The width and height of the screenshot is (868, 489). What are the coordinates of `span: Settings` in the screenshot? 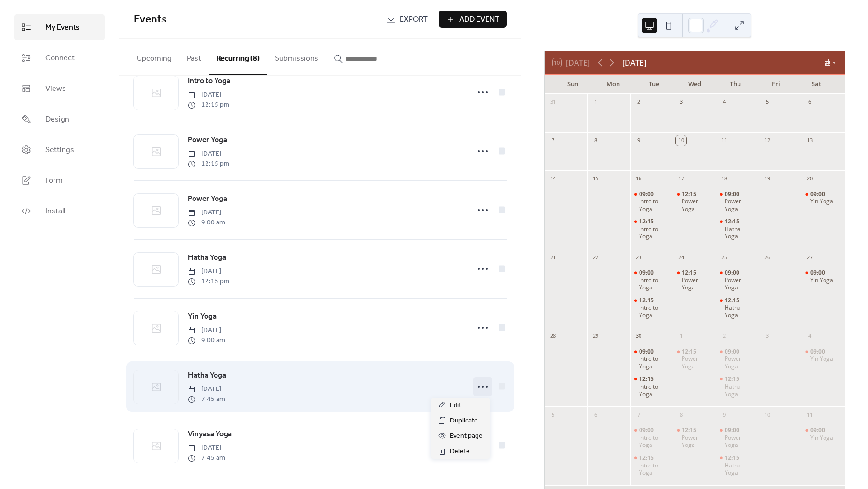 It's located at (59, 150).